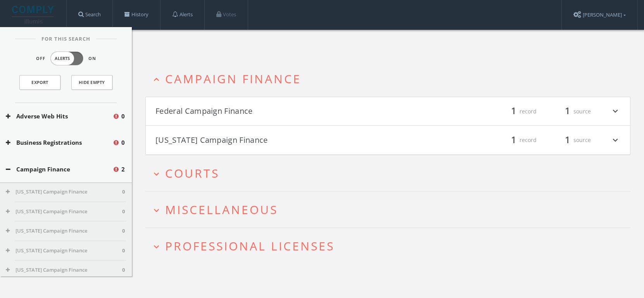 Image resolution: width=644 pixels, height=298 pixels. I want to click on button: Federal Campaign Finance, so click(271, 111).